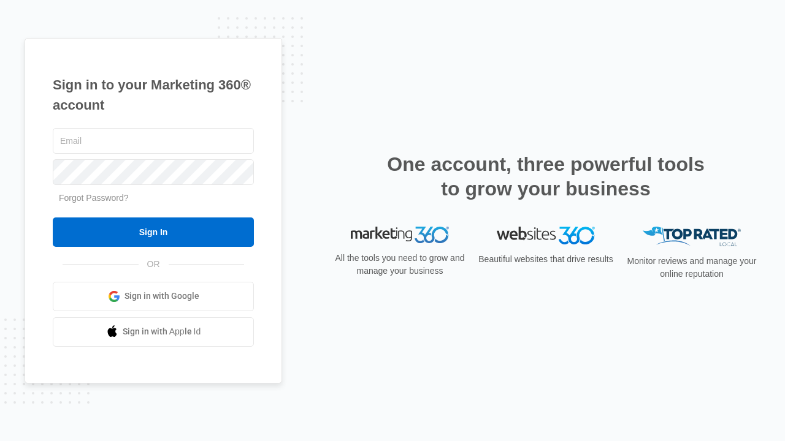  What do you see at coordinates (153, 141) in the screenshot?
I see `input: Email` at bounding box center [153, 141].